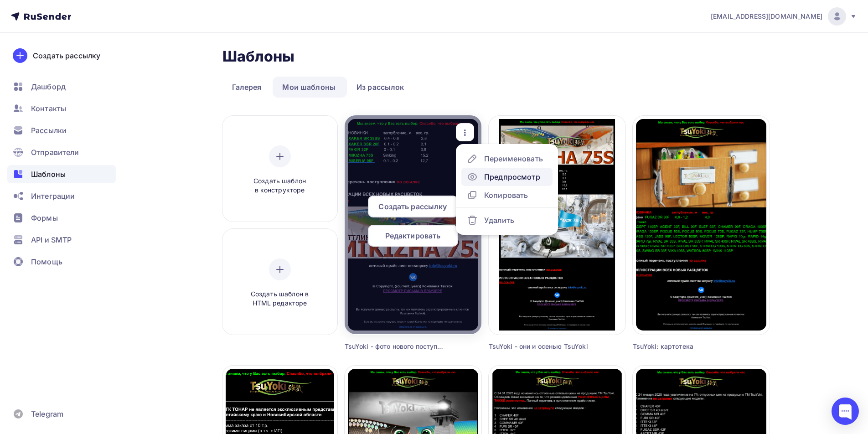  What do you see at coordinates (308, 87) in the screenshot?
I see `a: Мои шаблоны` at bounding box center [308, 87].